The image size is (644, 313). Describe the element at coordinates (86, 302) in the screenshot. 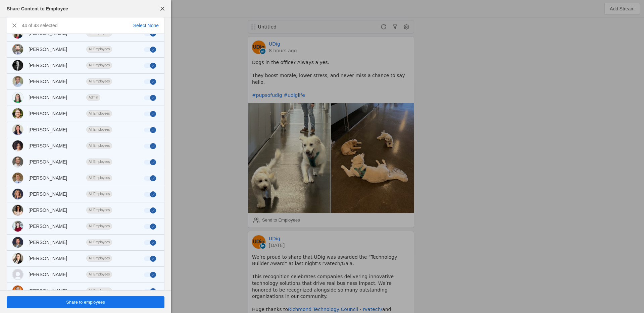

I see `button: Share to employees` at that location.